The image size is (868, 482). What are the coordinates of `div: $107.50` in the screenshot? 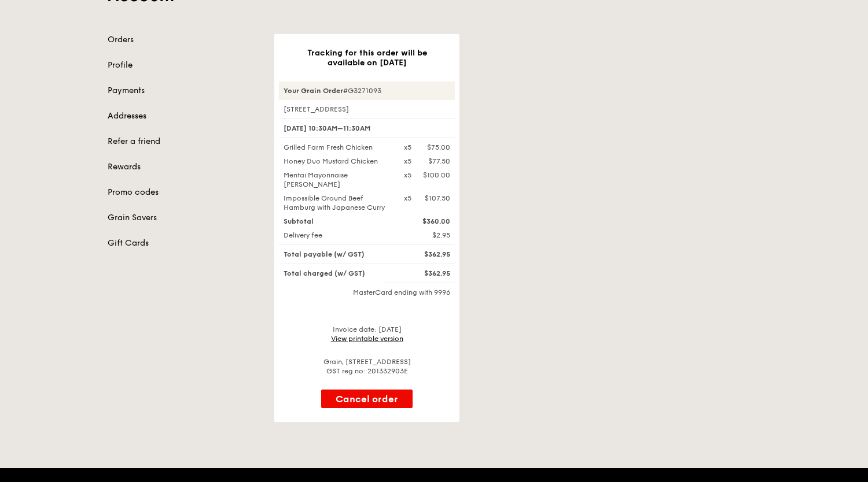 It's located at (438, 199).